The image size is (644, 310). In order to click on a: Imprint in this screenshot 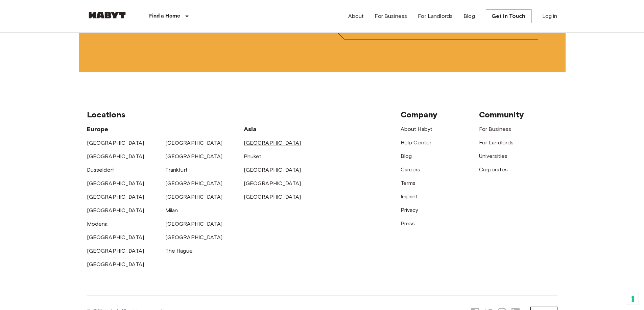, I will do `click(409, 197)`.